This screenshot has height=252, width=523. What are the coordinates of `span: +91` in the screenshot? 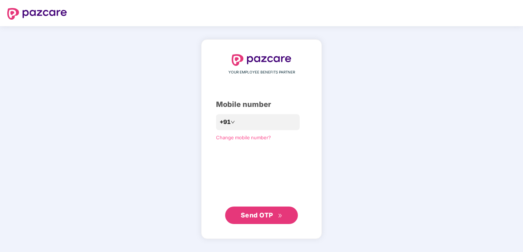 It's located at (225, 122).